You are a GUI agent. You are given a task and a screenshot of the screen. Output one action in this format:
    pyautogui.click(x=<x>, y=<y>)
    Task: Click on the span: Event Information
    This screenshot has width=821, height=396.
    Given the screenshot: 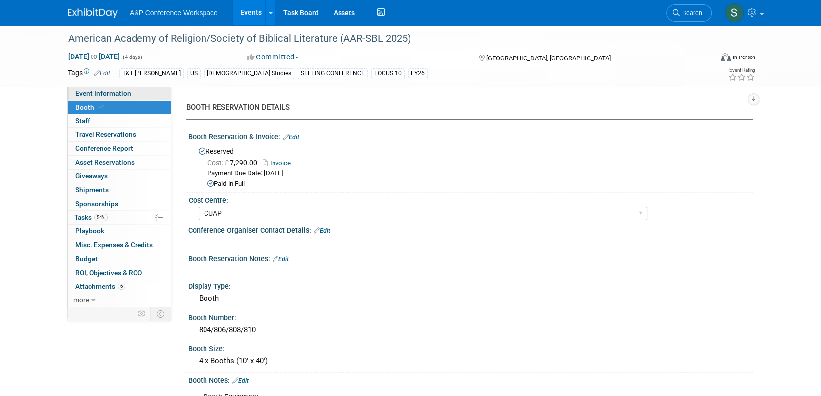 What is the action you would take?
    pyautogui.click(x=103, y=93)
    